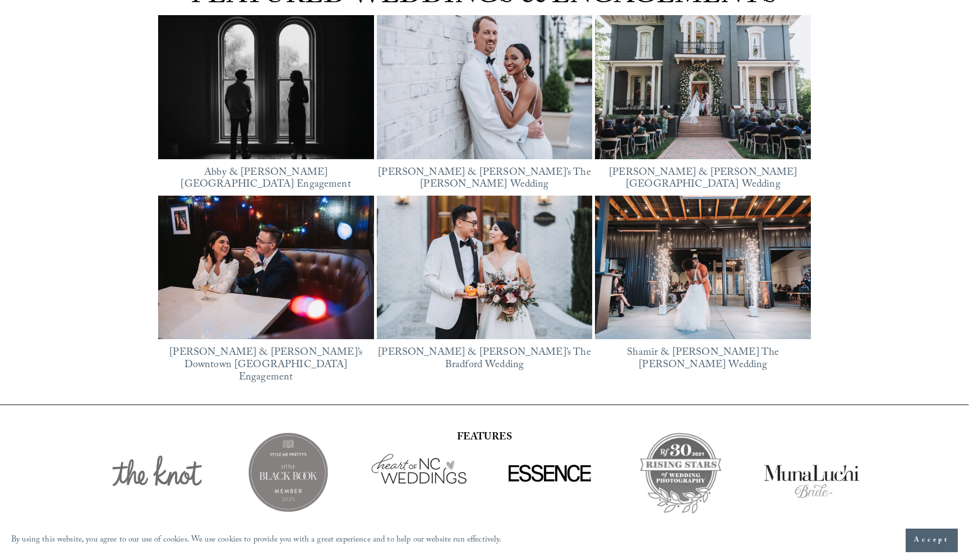  What do you see at coordinates (703, 268) in the screenshot?
I see `img: Shamir &amp; Keegan’s The Meadows Raleigh Wedding` at bounding box center [703, 268].